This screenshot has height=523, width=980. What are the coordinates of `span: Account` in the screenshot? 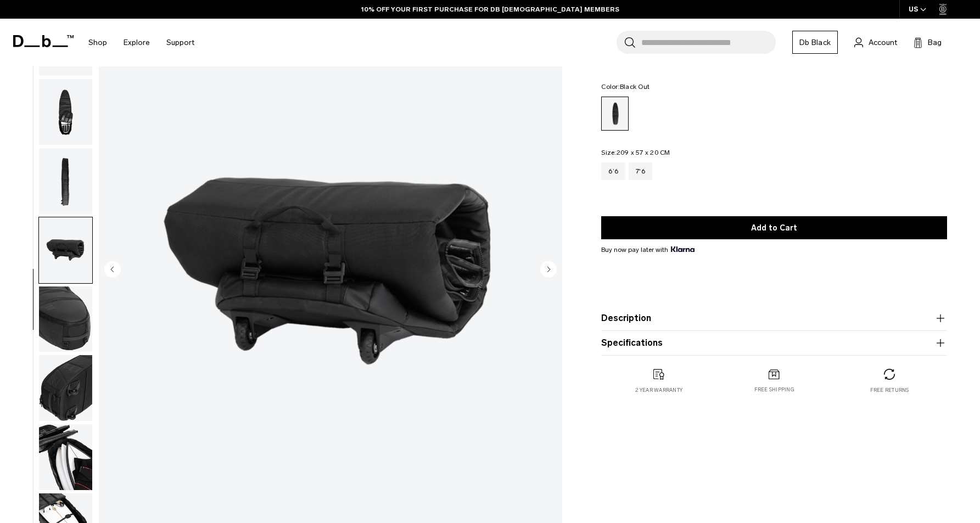 It's located at (883, 42).